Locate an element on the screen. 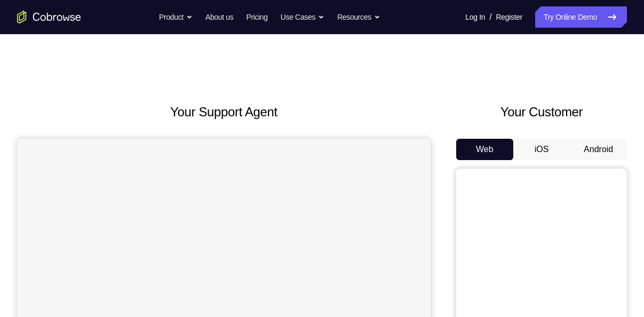  a: About us is located at coordinates (219, 17).